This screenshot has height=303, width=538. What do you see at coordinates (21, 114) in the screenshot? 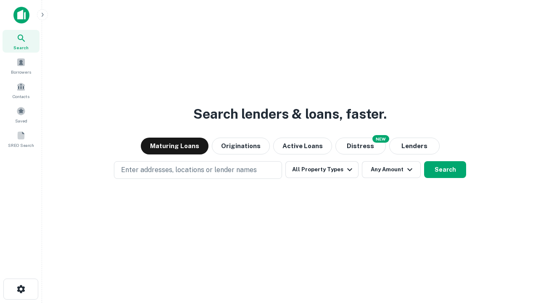
I see `a: Saved` at bounding box center [21, 114].